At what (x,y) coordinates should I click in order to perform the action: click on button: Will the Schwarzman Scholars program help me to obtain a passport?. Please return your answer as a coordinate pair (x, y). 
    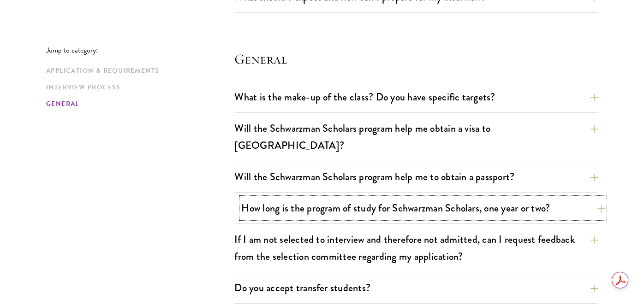
    Looking at the image, I should click on (416, 176).